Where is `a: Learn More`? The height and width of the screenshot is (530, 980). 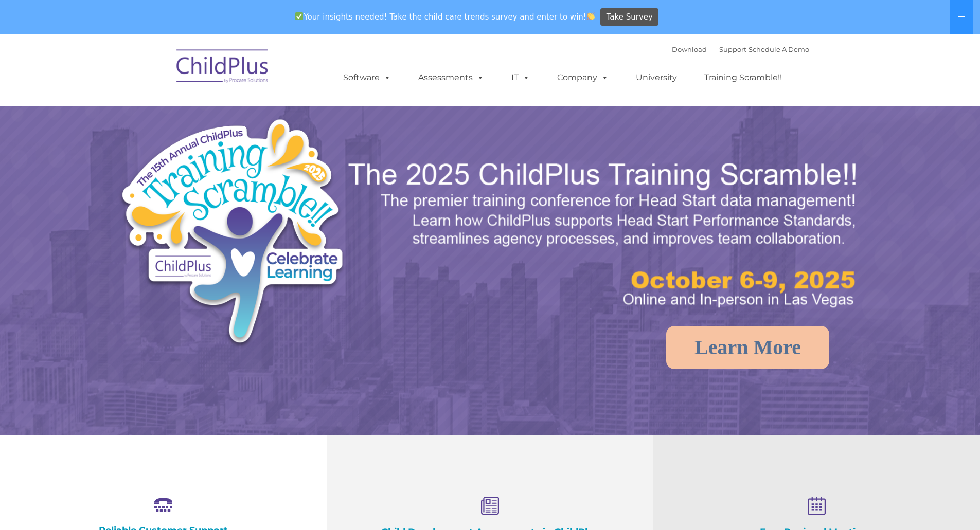 a: Learn More is located at coordinates (748, 348).